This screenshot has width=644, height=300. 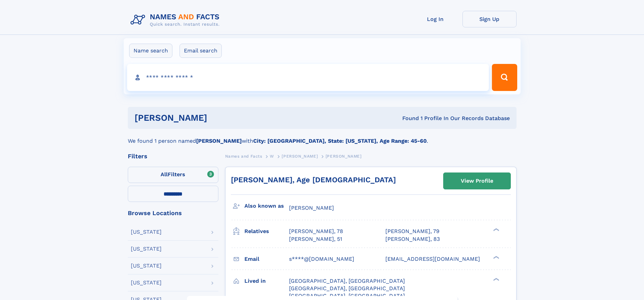 What do you see at coordinates (477, 181) in the screenshot?
I see `a: View Profile` at bounding box center [477, 181].